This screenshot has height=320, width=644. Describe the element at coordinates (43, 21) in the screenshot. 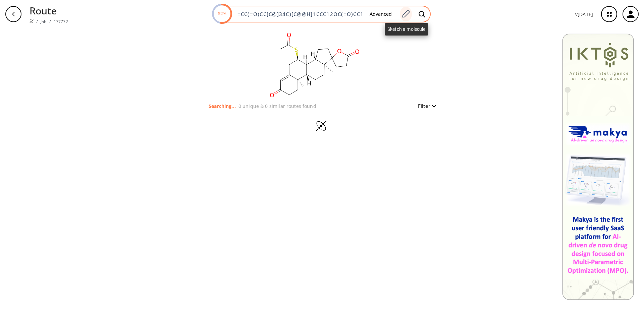

I see `a: Job` at that location.